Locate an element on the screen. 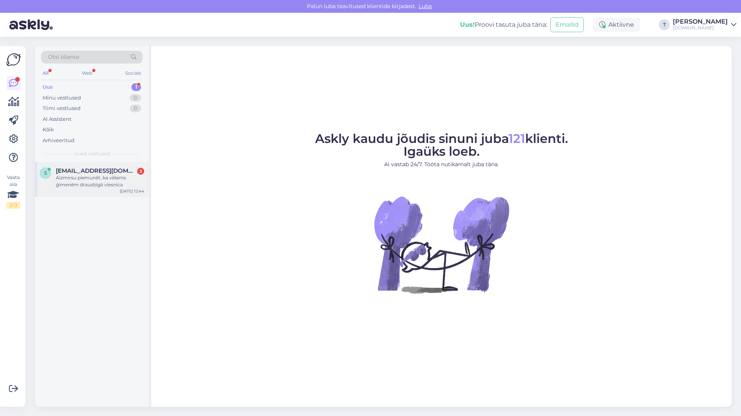 The height and width of the screenshot is (416, 741). b: Uus! is located at coordinates (467, 24).